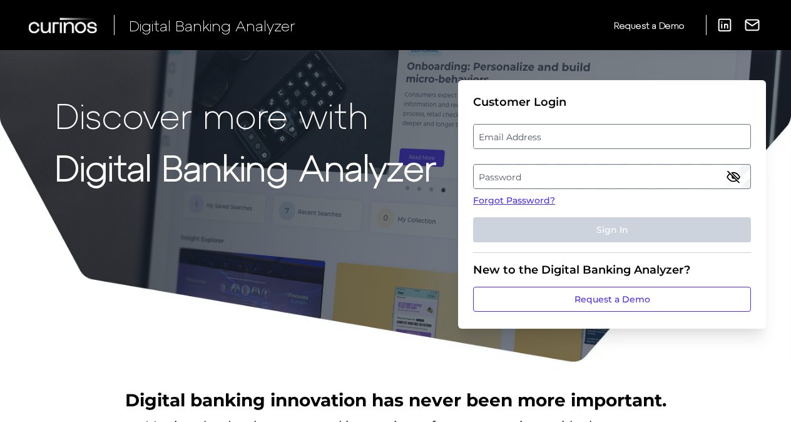 The height and width of the screenshot is (422, 791). Describe the element at coordinates (612, 270) in the screenshot. I see `div: New to the Digital Banking Analyzer?` at that location.